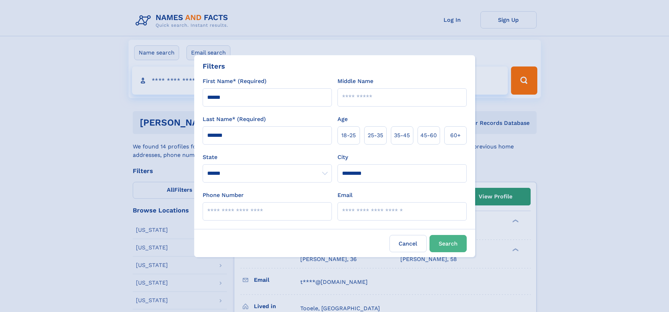  Describe the element at coordinates (345, 195) in the screenshot. I see `label: Email` at that location.